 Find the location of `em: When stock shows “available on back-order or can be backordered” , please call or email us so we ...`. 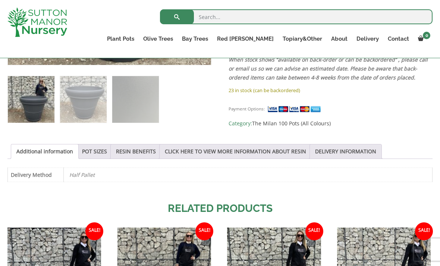

em: When stock shows “available on back-order or can be backordered” , please call or email us so we ... is located at coordinates (328, 68).